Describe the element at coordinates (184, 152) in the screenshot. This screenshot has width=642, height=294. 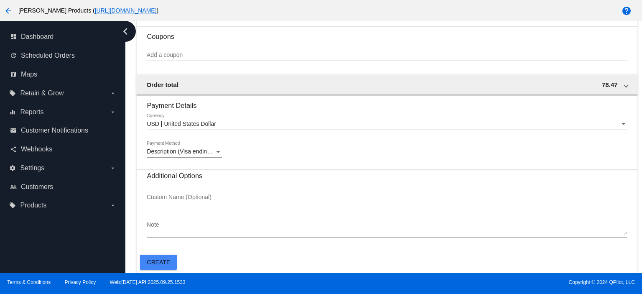
I see `mat-select: Payment Method` at that location.